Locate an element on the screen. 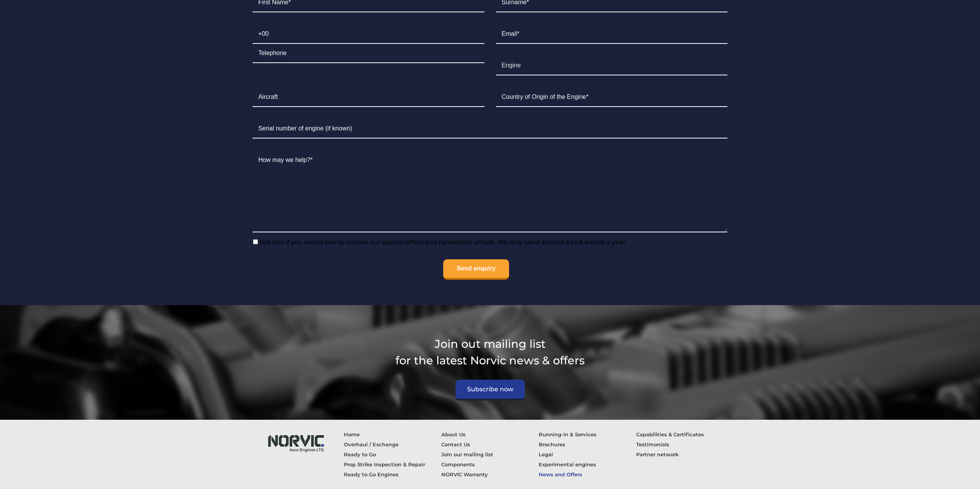 This screenshot has height=489, width=980. input: Email* is located at coordinates (612, 34).